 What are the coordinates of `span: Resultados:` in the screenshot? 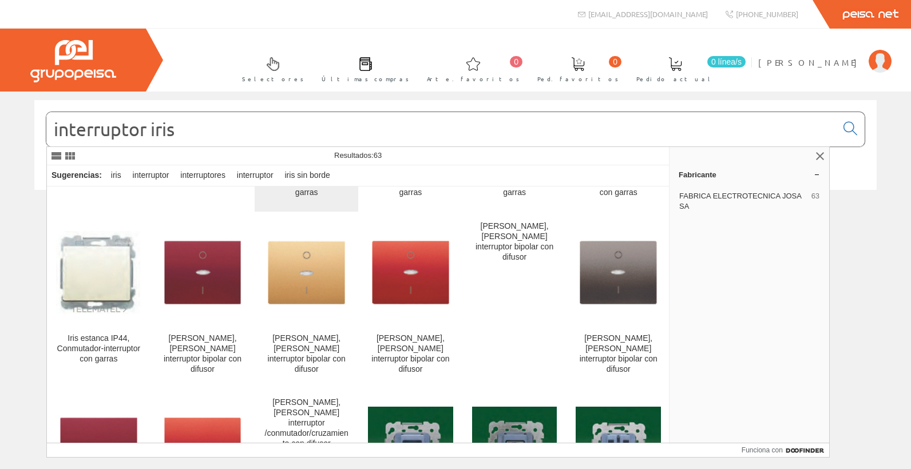 It's located at (357, 155).